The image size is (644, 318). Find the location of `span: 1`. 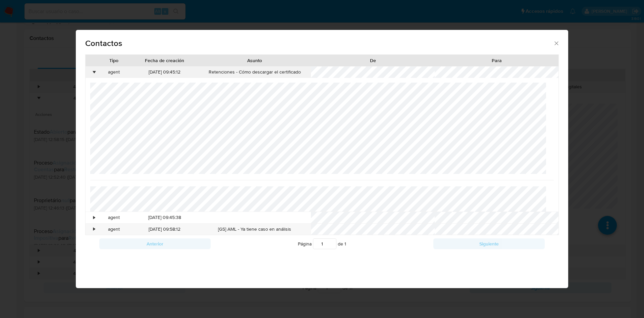

span: 1 is located at coordinates (345, 244).